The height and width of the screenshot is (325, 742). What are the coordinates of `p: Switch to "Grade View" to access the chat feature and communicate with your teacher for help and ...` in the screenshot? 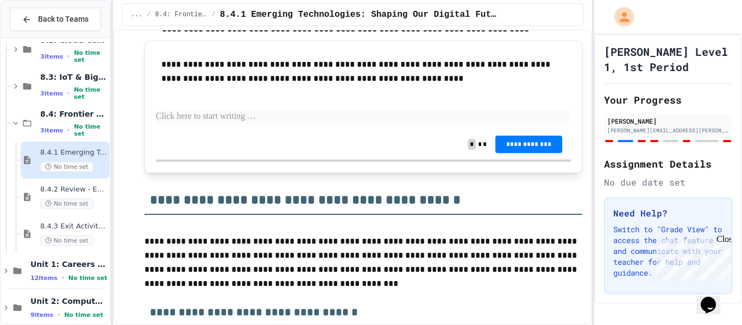 It's located at (668, 251).